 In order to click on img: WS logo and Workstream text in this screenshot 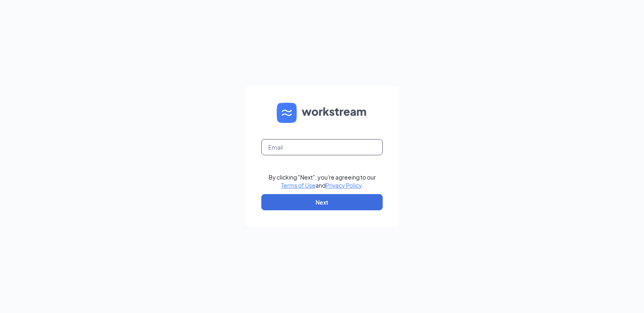, I will do `click(322, 113)`.